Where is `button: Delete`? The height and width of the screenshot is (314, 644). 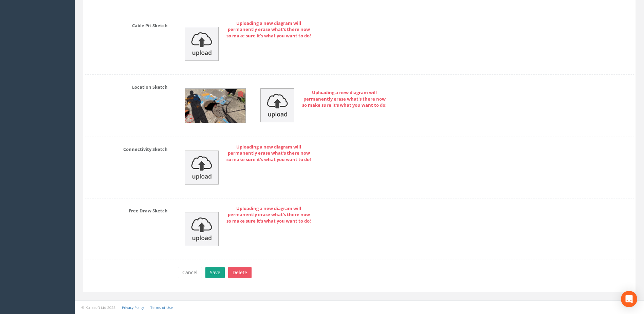 button: Delete is located at coordinates (240, 273).